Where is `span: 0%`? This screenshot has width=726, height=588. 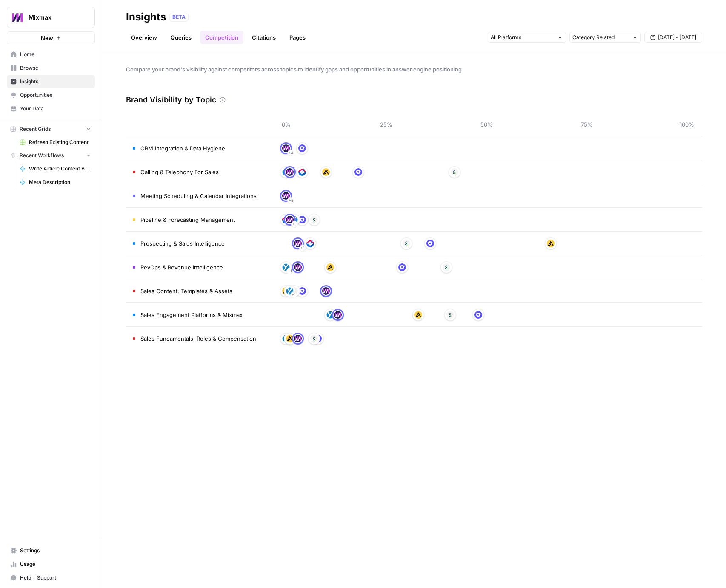
span: 0% is located at coordinates (286, 125).